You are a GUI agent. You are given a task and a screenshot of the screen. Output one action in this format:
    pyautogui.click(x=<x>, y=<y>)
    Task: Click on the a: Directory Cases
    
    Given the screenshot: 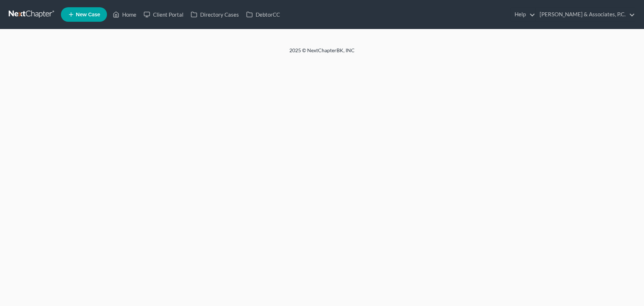 What is the action you would take?
    pyautogui.click(x=215, y=15)
    